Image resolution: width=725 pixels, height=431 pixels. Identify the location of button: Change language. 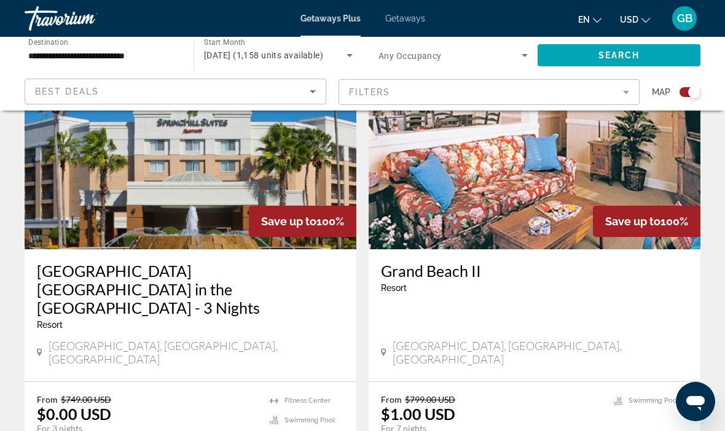
(590, 19).